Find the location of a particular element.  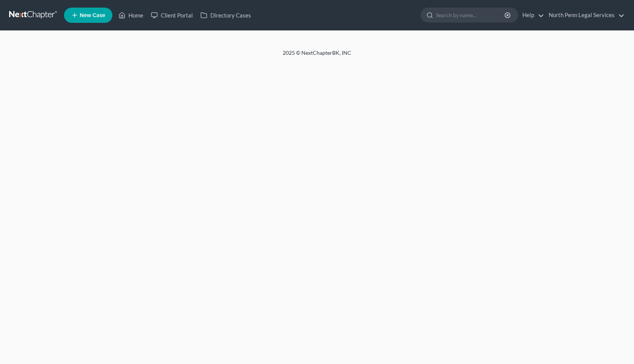

a: Directory Cases is located at coordinates (225, 15).